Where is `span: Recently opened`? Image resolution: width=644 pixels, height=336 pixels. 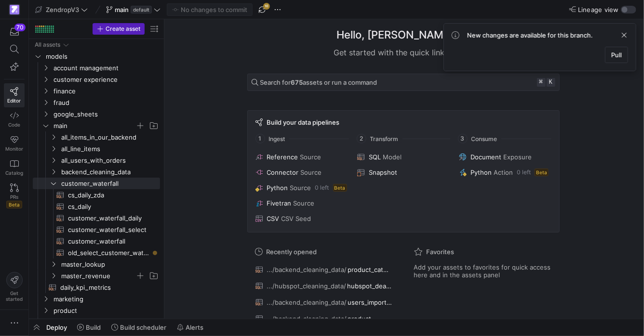
span: Recently opened is located at coordinates (292, 252).